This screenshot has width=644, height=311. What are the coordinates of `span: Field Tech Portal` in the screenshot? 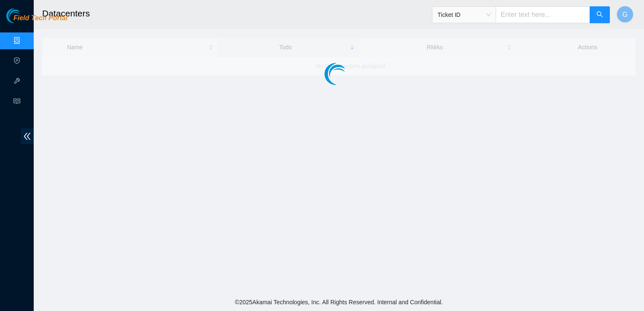 It's located at (41, 18).